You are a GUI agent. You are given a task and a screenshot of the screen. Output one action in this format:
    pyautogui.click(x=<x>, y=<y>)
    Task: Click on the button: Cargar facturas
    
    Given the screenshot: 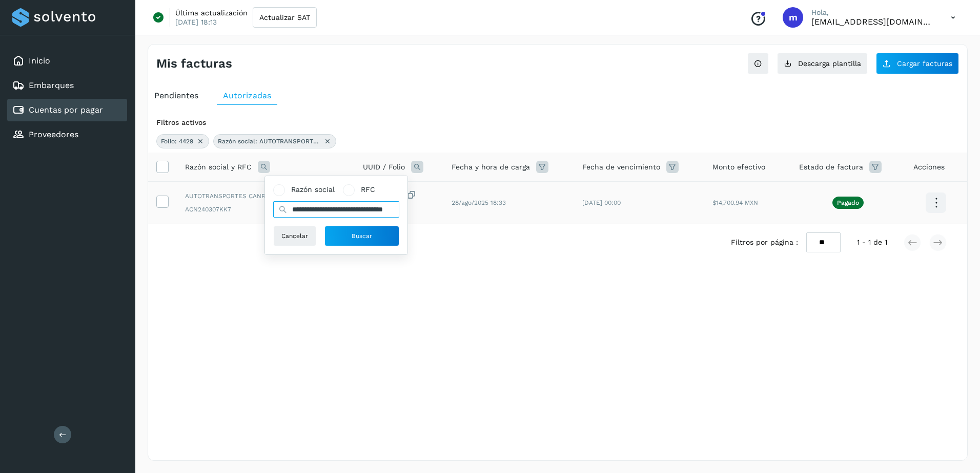 What is the action you would take?
    pyautogui.click(x=917, y=63)
    